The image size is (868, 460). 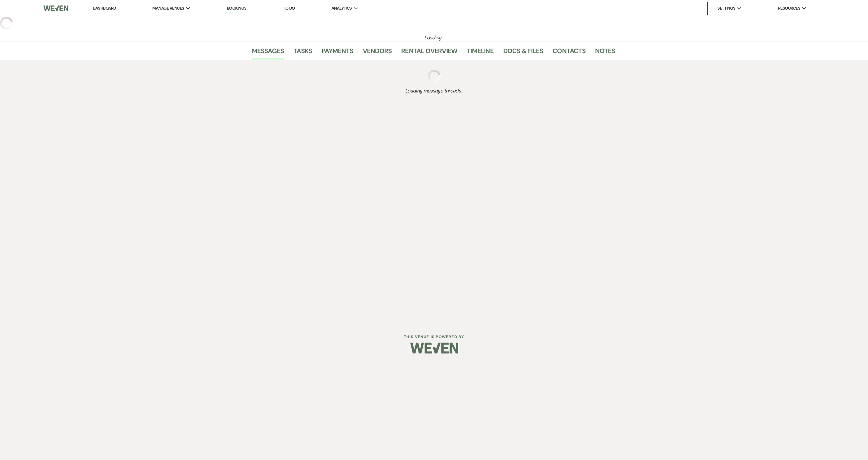 What do you see at coordinates (168, 8) in the screenshot?
I see `span: Manage Venues` at bounding box center [168, 8].